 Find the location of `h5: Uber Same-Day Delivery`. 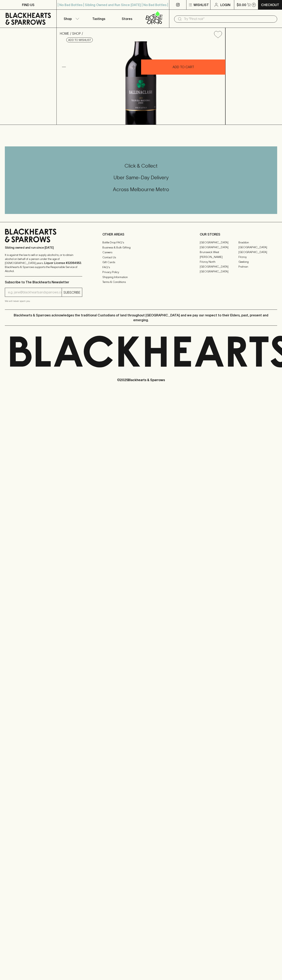

h5: Uber Same-Day Delivery is located at coordinates (141, 177).